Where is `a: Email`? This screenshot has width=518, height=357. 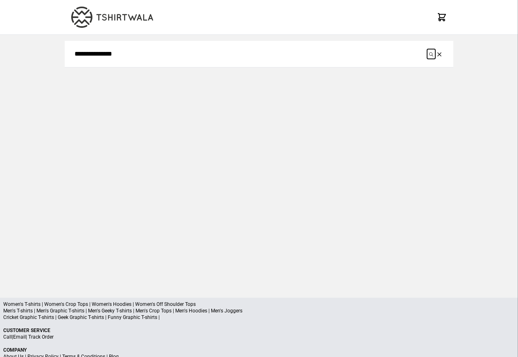 a: Email is located at coordinates (19, 337).